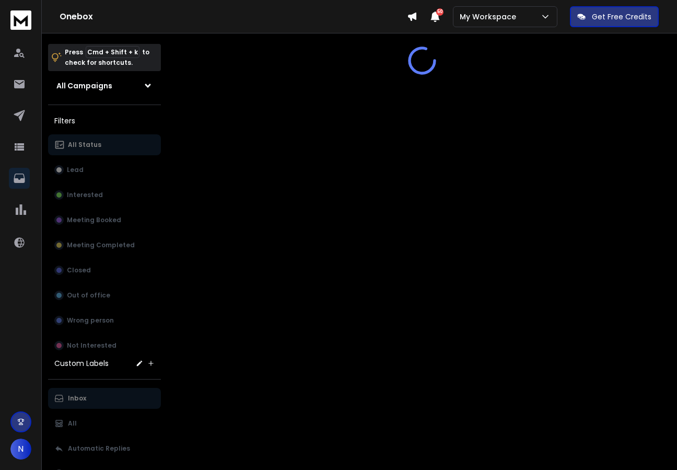 The width and height of the screenshot is (677, 470). Describe the element at coordinates (107, 57) in the screenshot. I see `p: Press to check for shortcuts.` at that location.